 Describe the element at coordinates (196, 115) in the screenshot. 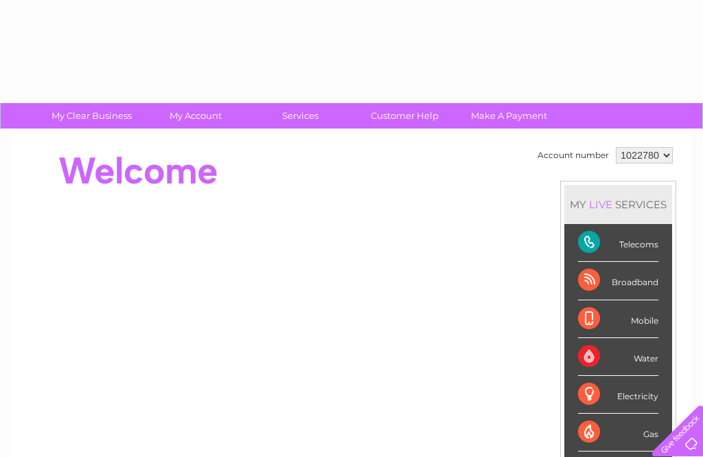

I see `a: My Account` at that location.